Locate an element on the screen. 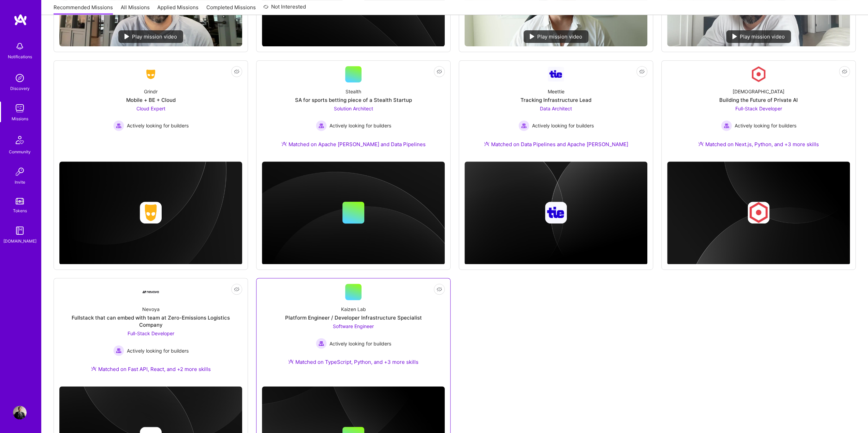 This screenshot has width=868, height=433. div: Tokens is located at coordinates (20, 210).